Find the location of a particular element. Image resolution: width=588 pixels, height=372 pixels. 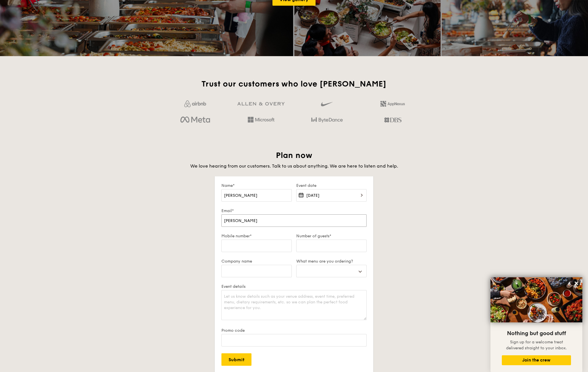

button: Join the crew is located at coordinates (537, 360).